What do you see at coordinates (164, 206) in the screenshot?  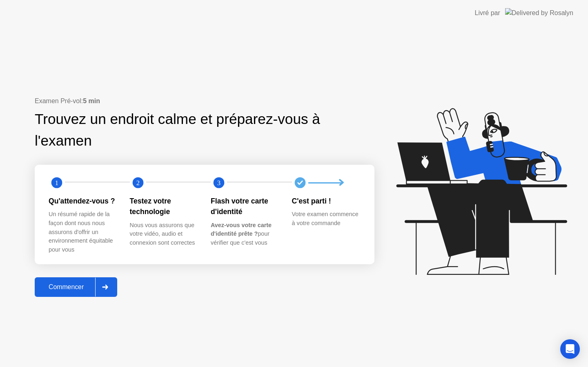 I see `div: Testez votre technologie` at bounding box center [164, 206].